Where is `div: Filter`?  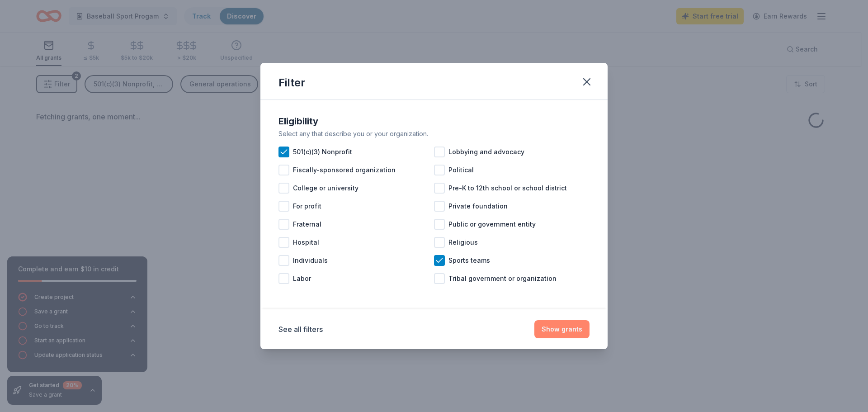 div: Filter is located at coordinates (291, 82).